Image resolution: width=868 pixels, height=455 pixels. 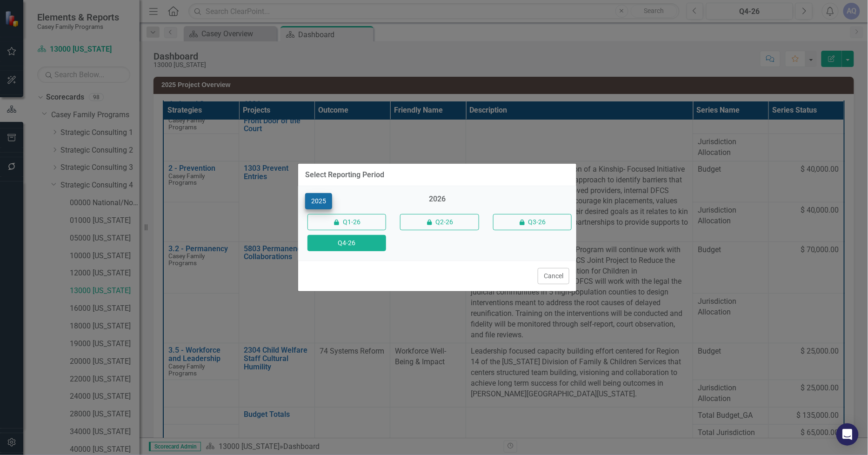 I want to click on div: 2026, so click(x=436, y=201).